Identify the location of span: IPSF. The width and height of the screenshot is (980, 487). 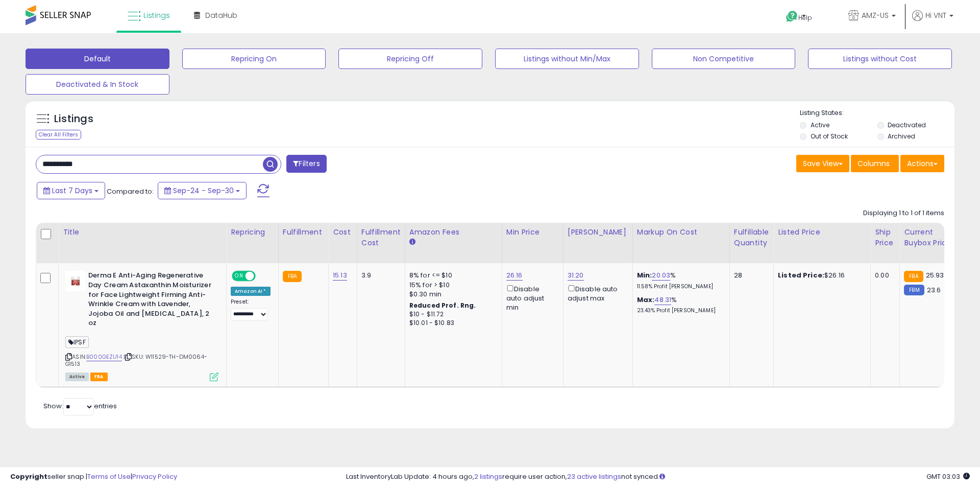
(77, 342).